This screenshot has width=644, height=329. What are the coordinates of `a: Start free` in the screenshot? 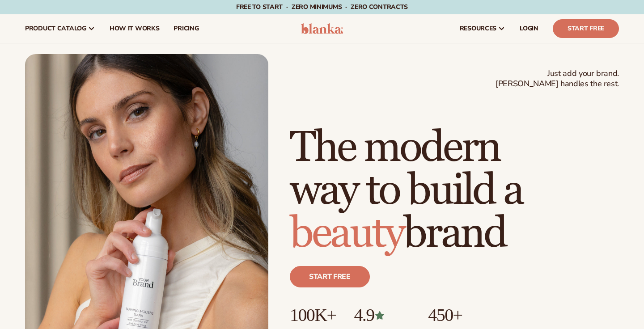 It's located at (330, 277).